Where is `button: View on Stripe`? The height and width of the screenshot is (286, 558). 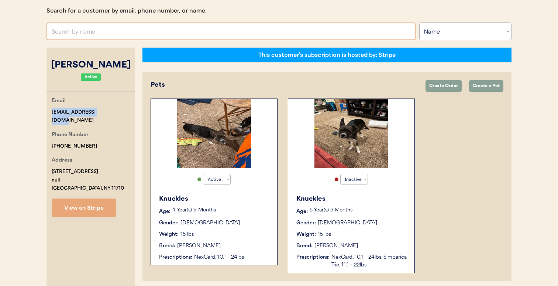 button: View on Stripe is located at coordinates (84, 208).